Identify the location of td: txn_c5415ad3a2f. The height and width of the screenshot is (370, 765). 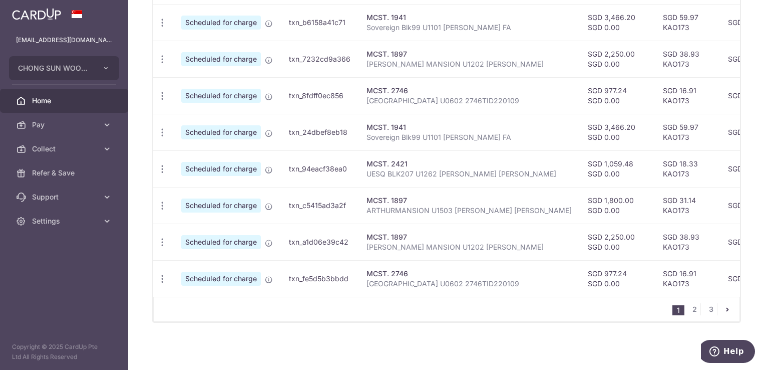
(320, 205).